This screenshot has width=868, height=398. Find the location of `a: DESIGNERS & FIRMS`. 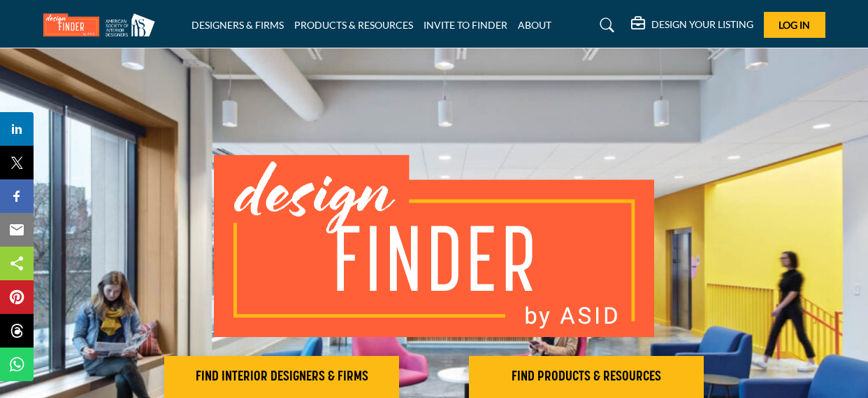

a: DESIGNERS & FIRMS is located at coordinates (238, 25).